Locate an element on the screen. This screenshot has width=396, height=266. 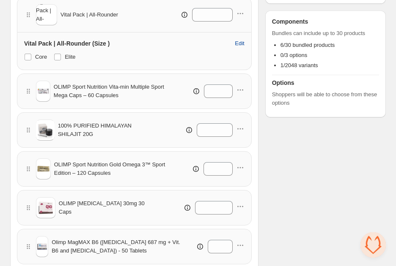
span: 1/2048 variants is located at coordinates (299, 65).